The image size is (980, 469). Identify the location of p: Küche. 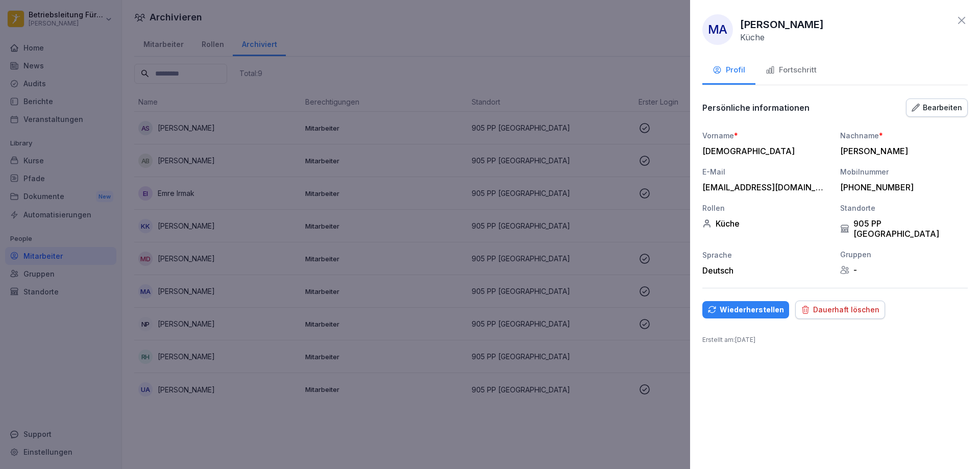
(752, 37).